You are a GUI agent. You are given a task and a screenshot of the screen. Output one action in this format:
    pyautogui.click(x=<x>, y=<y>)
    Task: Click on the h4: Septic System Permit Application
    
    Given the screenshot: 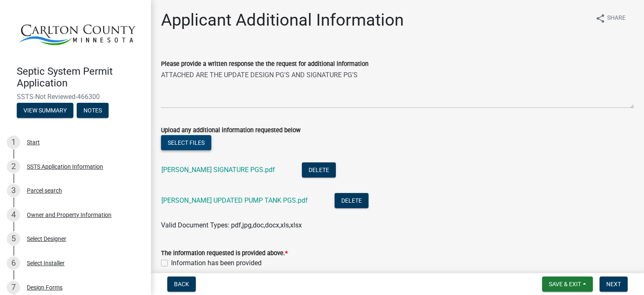 What is the action you would take?
    pyautogui.click(x=80, y=77)
    